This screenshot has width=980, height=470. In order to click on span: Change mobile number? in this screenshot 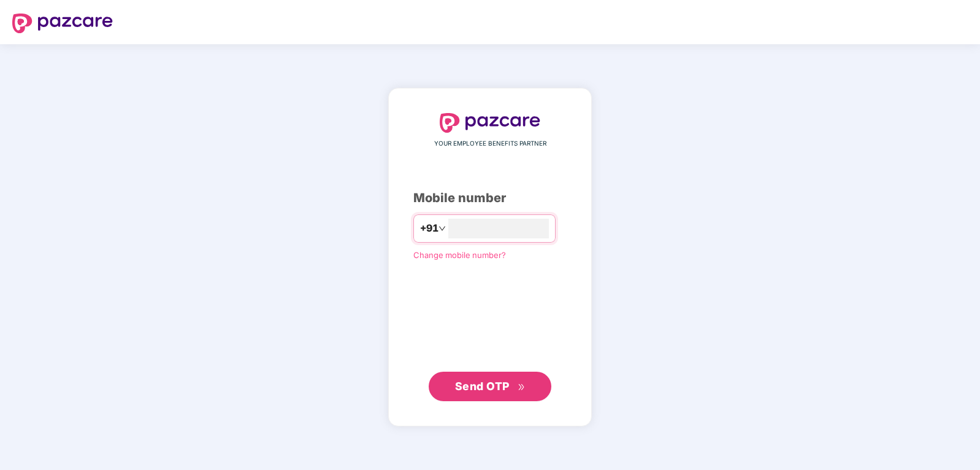, I will do `click(459, 254)`.